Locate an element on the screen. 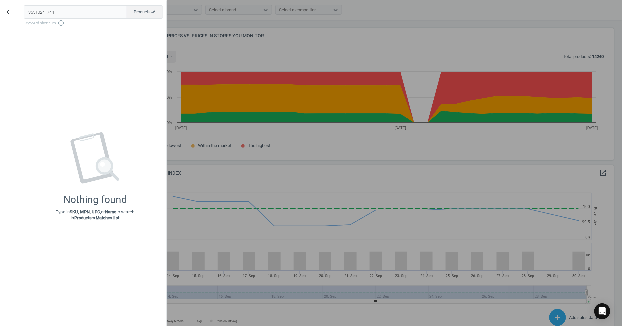 The width and height of the screenshot is (622, 326). span: Keyboard shortcuts is located at coordinates (93, 23).